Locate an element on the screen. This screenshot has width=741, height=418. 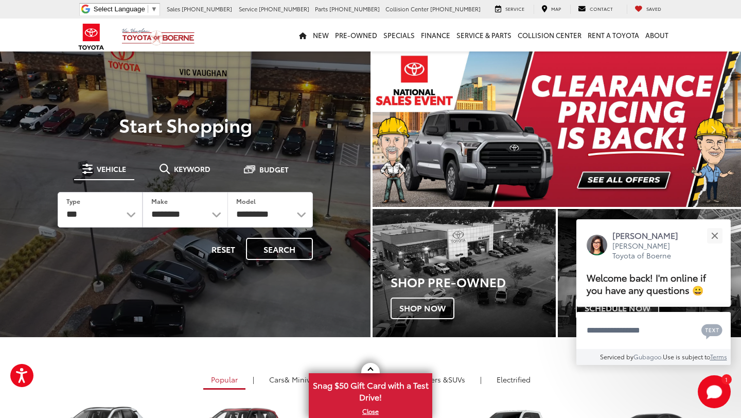
button: Close is located at coordinates (714, 235).